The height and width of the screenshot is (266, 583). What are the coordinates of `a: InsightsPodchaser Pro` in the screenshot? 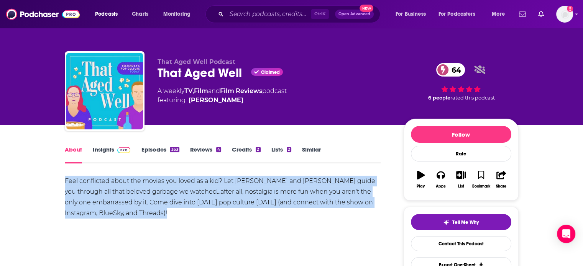 It's located at (112, 155).